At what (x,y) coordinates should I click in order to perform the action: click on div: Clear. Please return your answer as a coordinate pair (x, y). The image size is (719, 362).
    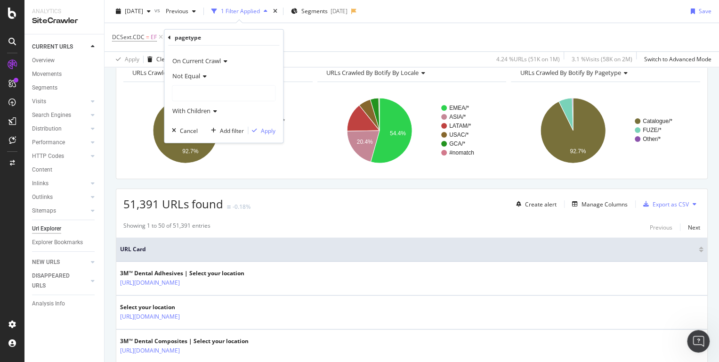
    Looking at the image, I should click on (163, 59).